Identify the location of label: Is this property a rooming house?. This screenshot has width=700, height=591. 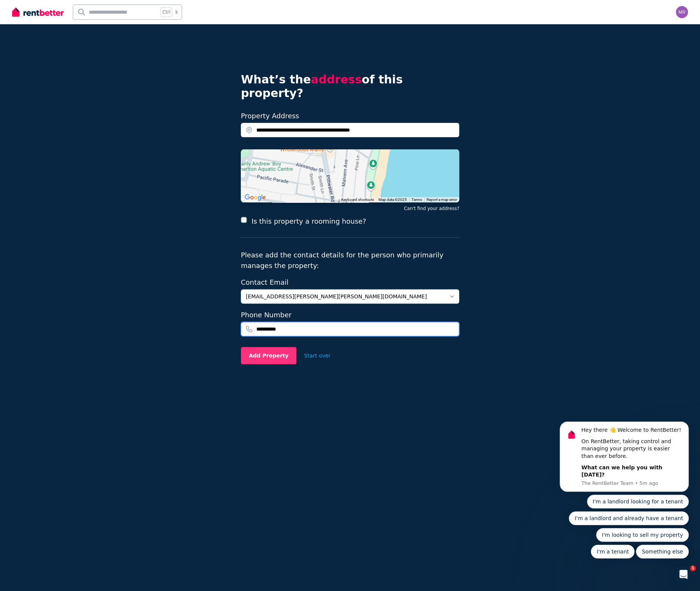
(309, 222).